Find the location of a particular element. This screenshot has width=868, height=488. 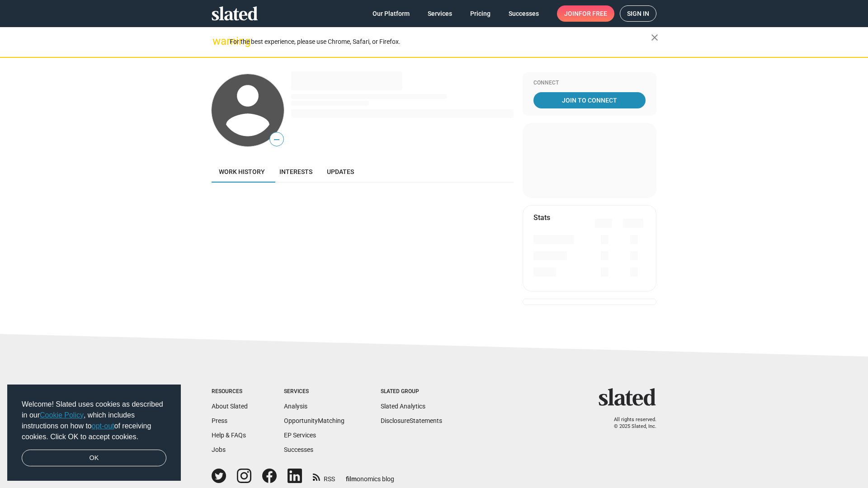

a: Analysis is located at coordinates (295, 407).